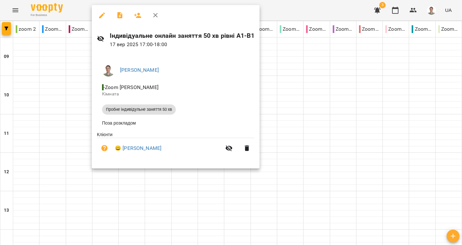 The width and height of the screenshot is (462, 245). I want to click on p: 17 вер 2025 17:00 - 18:00, so click(182, 45).